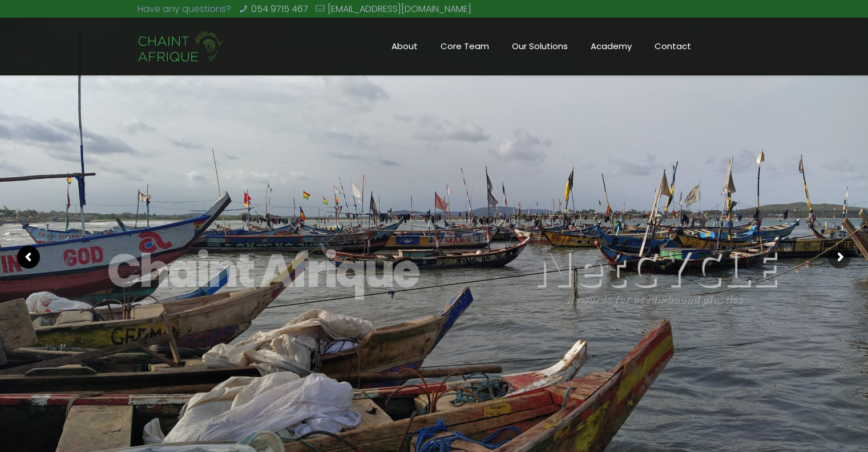  Describe the element at coordinates (181, 46) in the screenshot. I see `a: Chaint Afrique` at that location.